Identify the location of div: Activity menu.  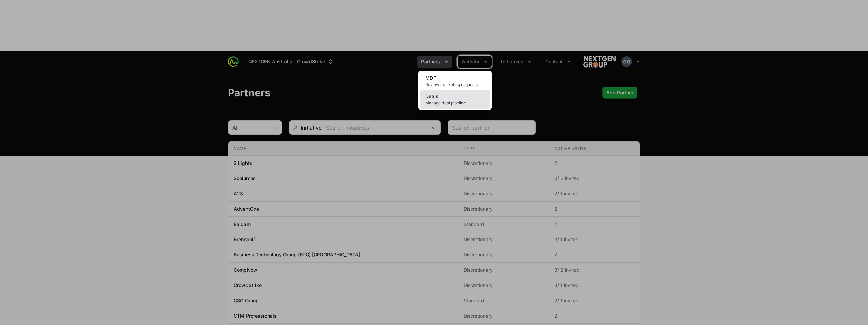
(474, 62).